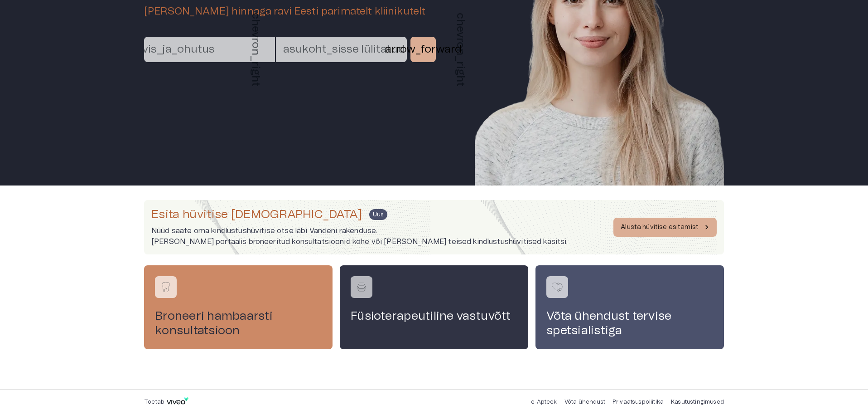 The image size is (868, 415). I want to click on font: Toetab, so click(154, 402).